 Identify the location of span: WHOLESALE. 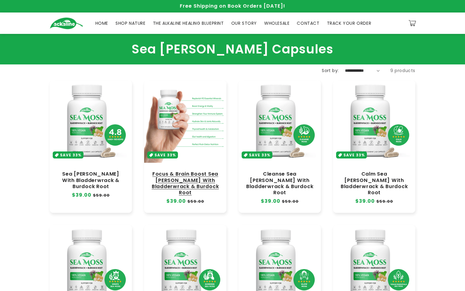
(277, 23).